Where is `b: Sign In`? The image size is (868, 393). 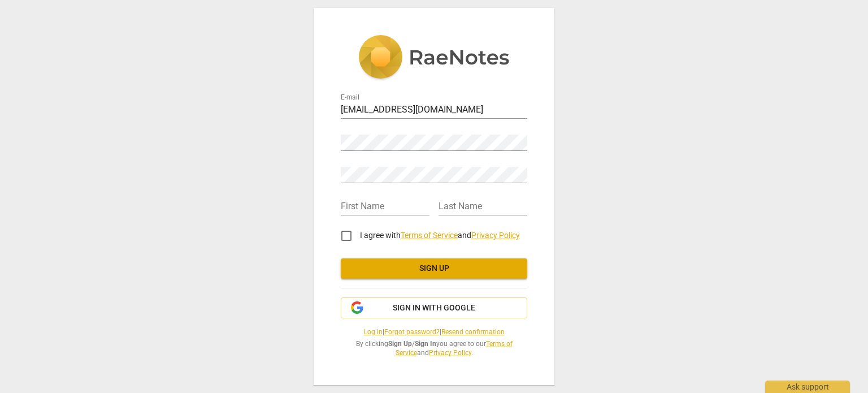 b: Sign In is located at coordinates (425, 344).